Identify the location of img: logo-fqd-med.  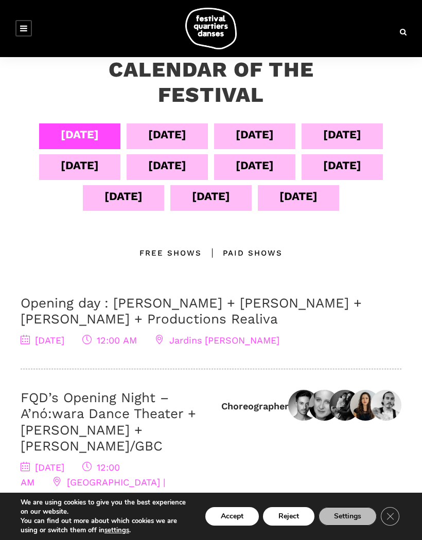
(211, 28).